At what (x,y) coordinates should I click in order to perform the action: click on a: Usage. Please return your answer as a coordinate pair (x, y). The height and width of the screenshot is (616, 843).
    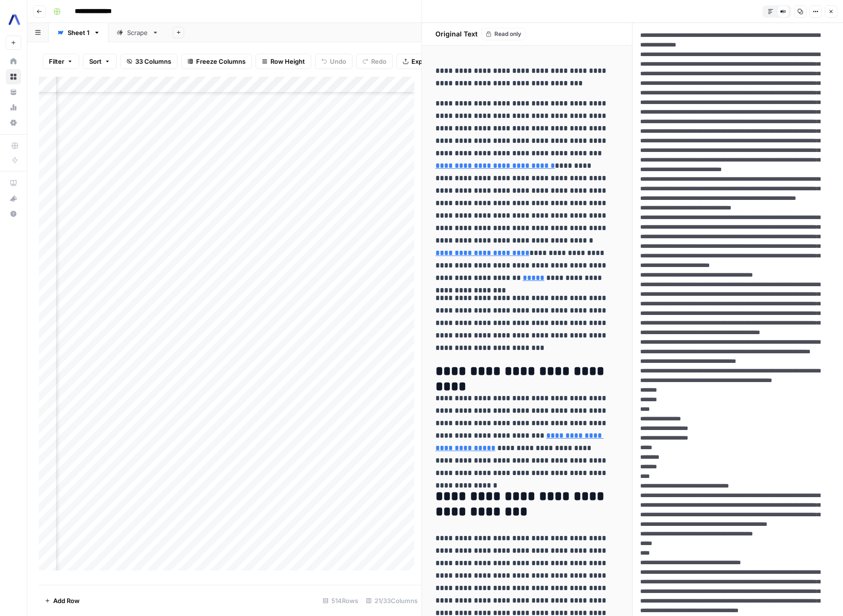
    Looking at the image, I should click on (14, 108).